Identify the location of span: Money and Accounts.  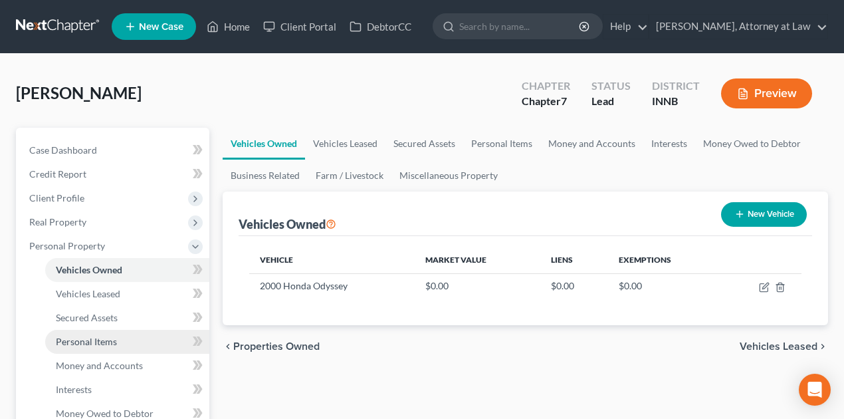
(99, 365).